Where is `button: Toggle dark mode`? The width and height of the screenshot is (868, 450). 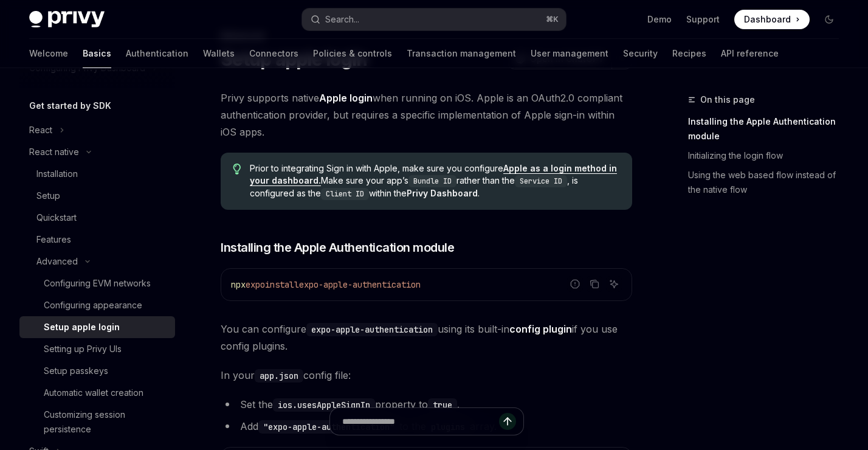 button: Toggle dark mode is located at coordinates (829, 20).